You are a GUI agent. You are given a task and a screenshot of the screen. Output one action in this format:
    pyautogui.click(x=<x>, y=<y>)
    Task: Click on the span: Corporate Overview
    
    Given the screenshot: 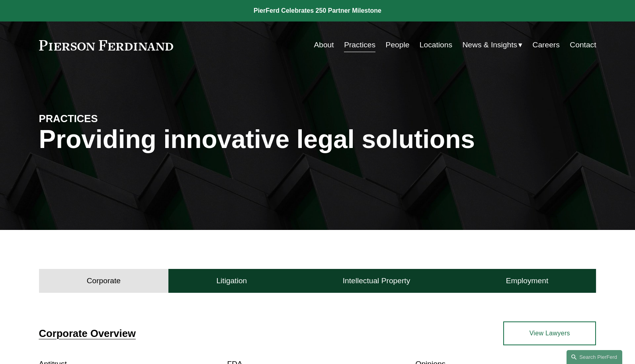 What is the action you would take?
    pyautogui.click(x=87, y=334)
    